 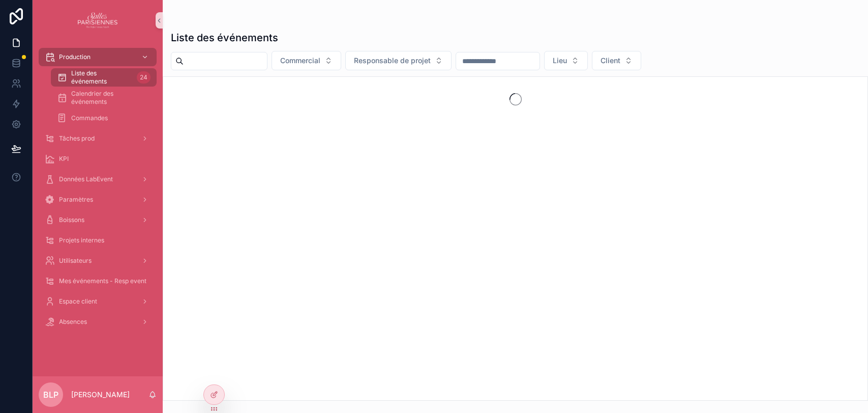 What do you see at coordinates (97, 179) in the screenshot?
I see `a: Données LabEvent` at bounding box center [97, 179].